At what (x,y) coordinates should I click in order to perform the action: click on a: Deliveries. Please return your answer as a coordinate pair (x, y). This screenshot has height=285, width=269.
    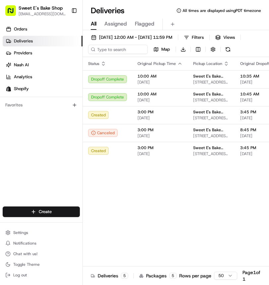
    Looking at the image, I should click on (42, 41).